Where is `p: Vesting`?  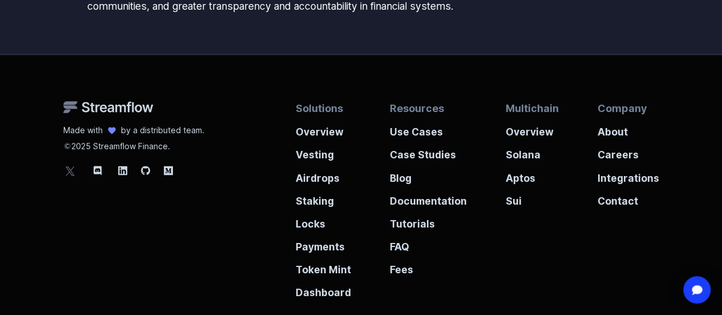
p: Vesting is located at coordinates (323, 151).